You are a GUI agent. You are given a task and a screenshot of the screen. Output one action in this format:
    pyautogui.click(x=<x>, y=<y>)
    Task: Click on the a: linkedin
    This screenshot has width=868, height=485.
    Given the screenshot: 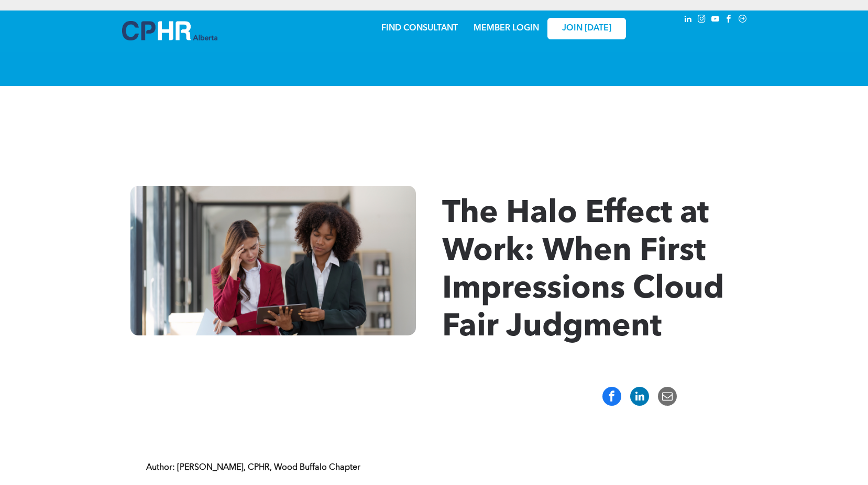 What is the action you would take?
    pyautogui.click(x=688, y=20)
    